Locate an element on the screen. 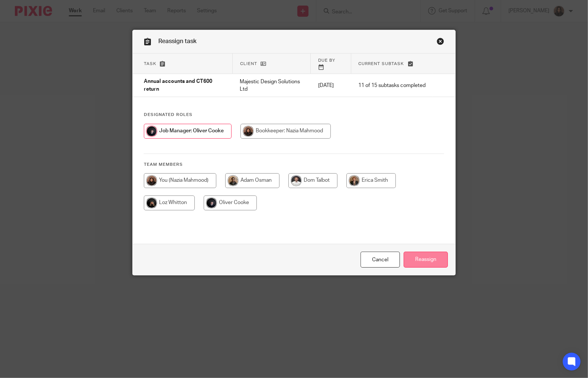 Image resolution: width=588 pixels, height=378 pixels. span: Task is located at coordinates (150, 64).